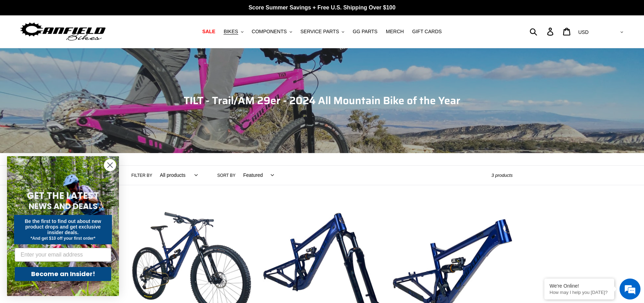  Describe the element at coordinates (579, 286) in the screenshot. I see `div: We're Online!` at that location.